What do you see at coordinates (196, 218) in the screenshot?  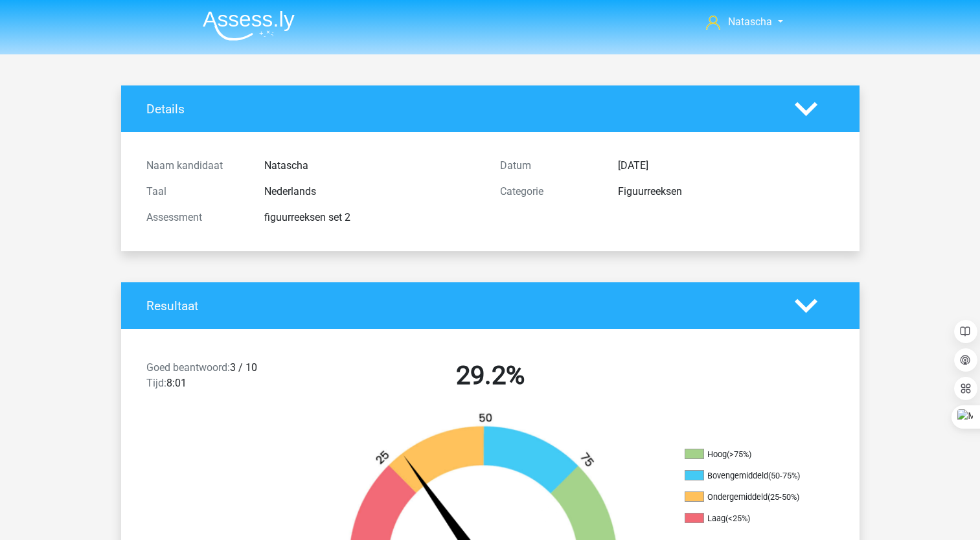 I see `div: Assessment` at bounding box center [196, 218].